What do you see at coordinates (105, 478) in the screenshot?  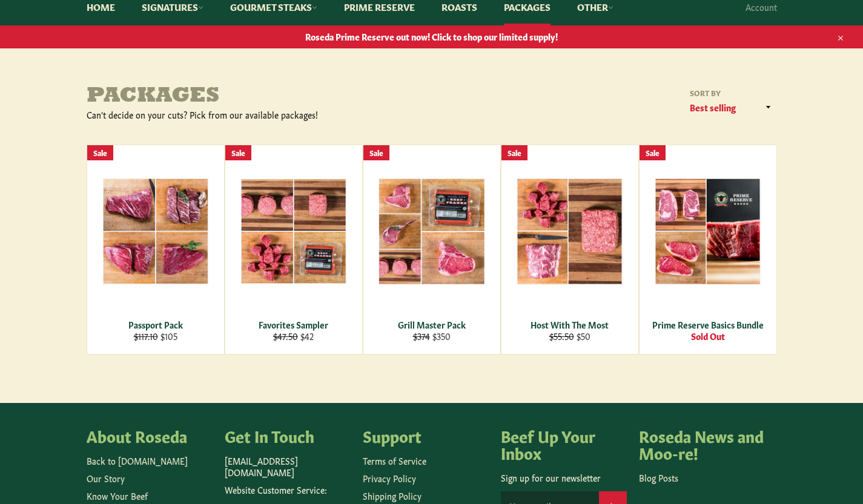 I see `a: Our Story` at bounding box center [105, 478].